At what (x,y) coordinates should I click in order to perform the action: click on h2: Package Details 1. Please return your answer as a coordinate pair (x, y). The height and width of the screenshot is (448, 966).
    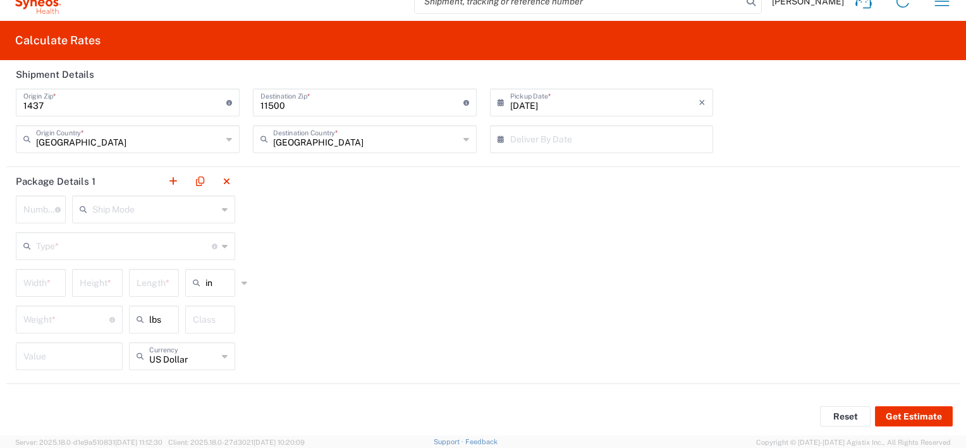
    Looking at the image, I should click on (56, 182).